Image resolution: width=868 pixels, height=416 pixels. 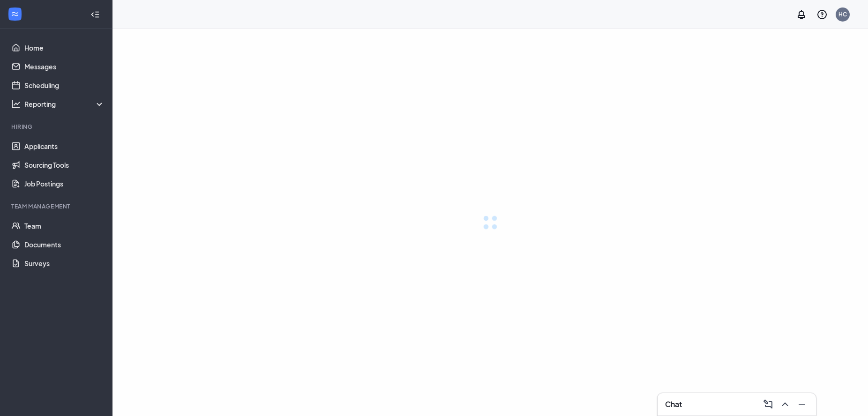 What do you see at coordinates (57, 127) in the screenshot?
I see `div: Hiring` at bounding box center [57, 127].